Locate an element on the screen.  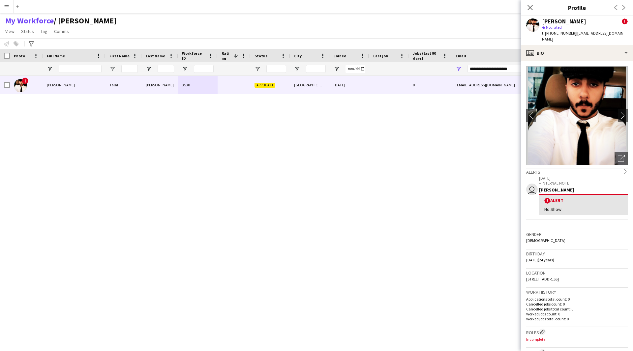
span: Applicant is located at coordinates (265, 85).